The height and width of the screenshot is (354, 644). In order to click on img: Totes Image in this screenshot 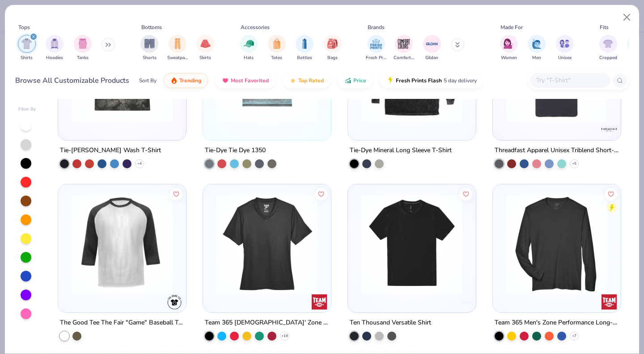, I will do `click(277, 44)`.